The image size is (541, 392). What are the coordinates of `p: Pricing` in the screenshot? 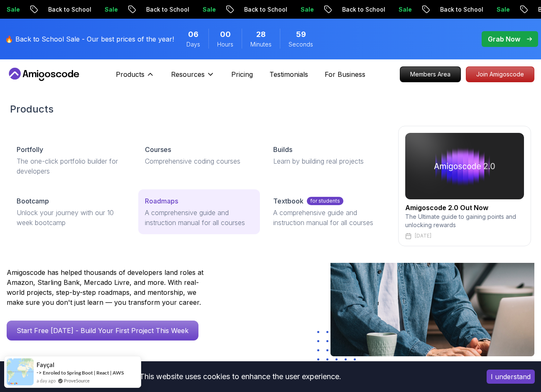 It's located at (242, 74).